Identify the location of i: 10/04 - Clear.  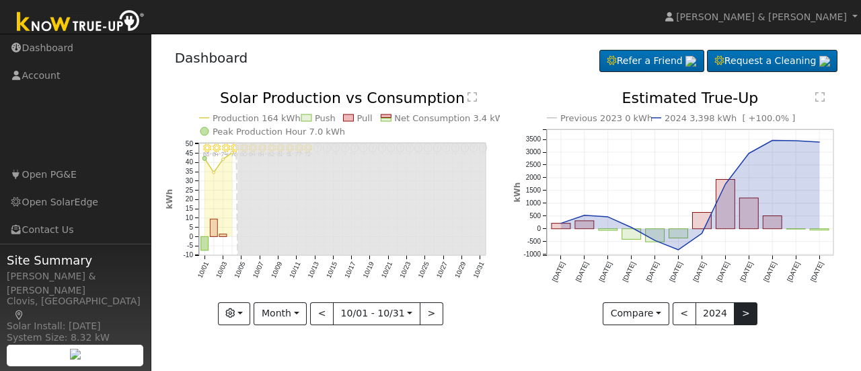
(235, 148).